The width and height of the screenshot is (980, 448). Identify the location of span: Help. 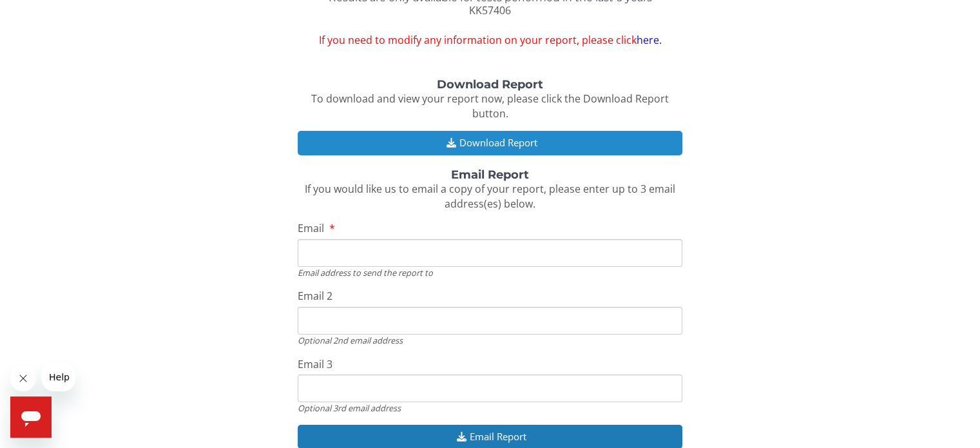
(18, 14).